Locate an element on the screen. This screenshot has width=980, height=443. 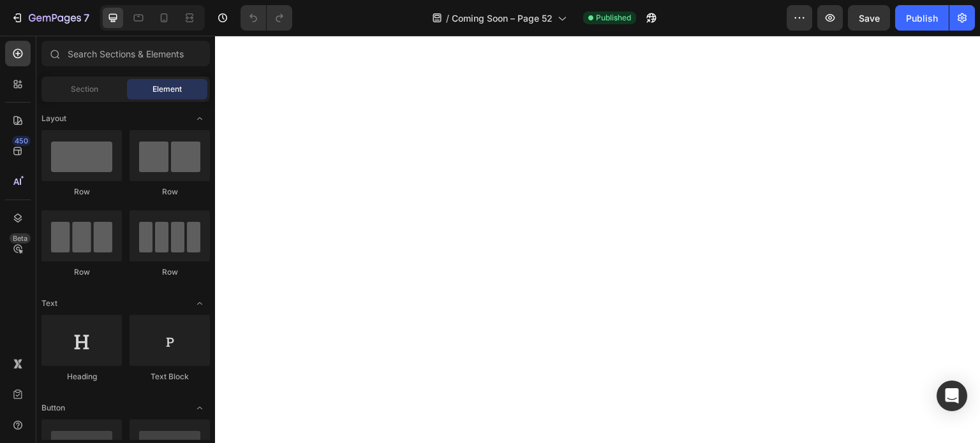
button: Save is located at coordinates (869, 18).